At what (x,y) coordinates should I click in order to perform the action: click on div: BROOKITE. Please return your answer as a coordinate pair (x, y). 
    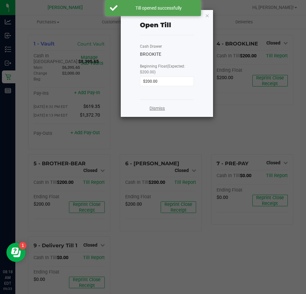
    Looking at the image, I should click on (167, 54).